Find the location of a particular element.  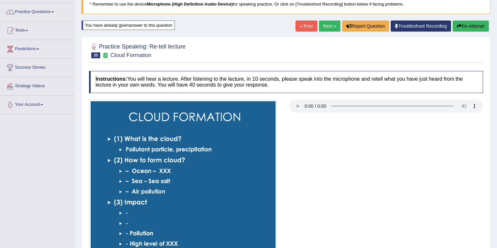

a: Practice Questions is located at coordinates (37, 11).